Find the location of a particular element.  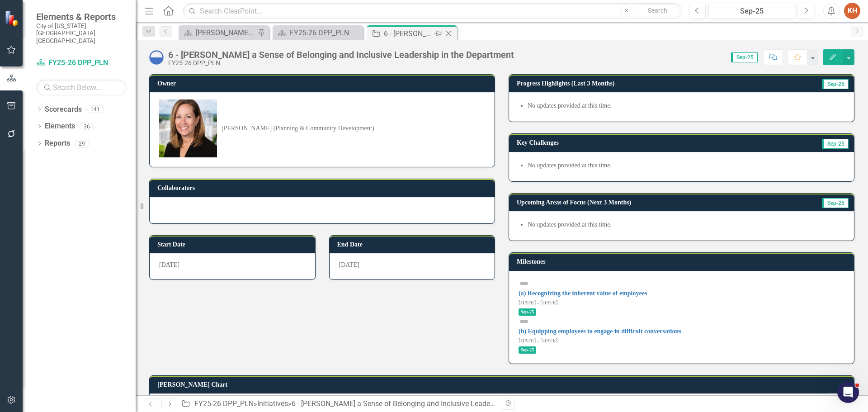

div: 29 is located at coordinates (82, 143).